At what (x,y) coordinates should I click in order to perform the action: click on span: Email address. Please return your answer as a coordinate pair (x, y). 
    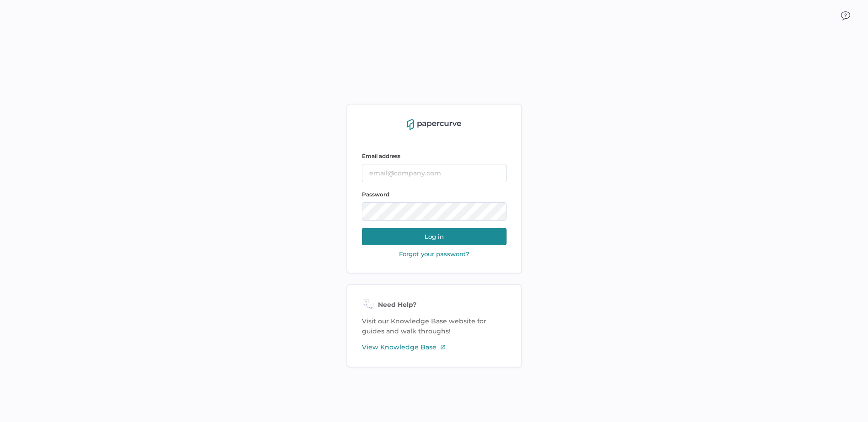
    Looking at the image, I should click on (381, 156).